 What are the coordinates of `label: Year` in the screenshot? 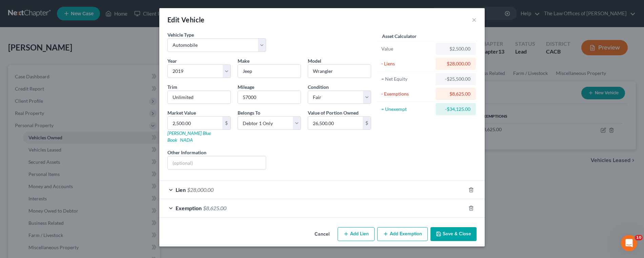 It's located at (172, 61).